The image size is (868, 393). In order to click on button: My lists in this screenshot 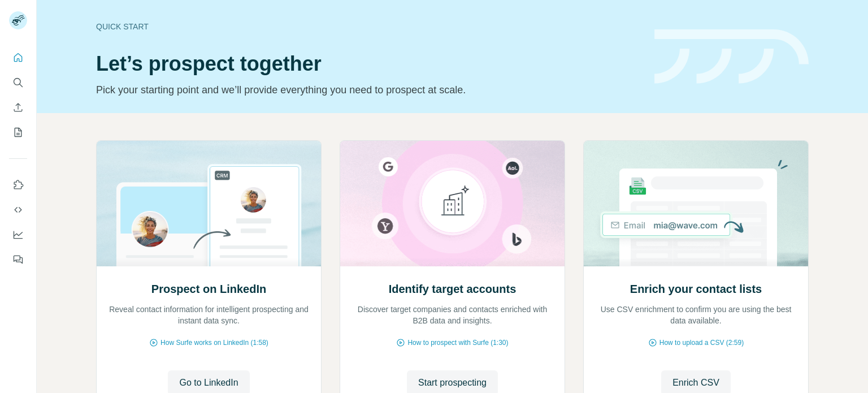, I will do `click(18, 132)`.